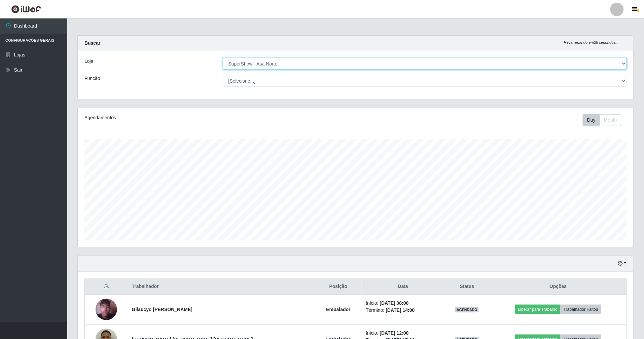 The height and width of the screenshot is (339, 644). What do you see at coordinates (92, 78) in the screenshot?
I see `label: Função` at bounding box center [92, 78].